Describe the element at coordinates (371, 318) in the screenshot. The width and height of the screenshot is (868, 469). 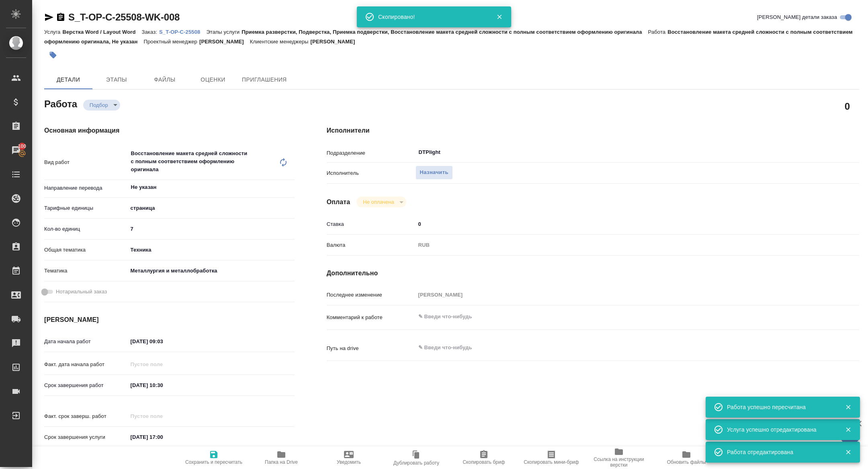
I see `p: Комментарий к работе` at that location.